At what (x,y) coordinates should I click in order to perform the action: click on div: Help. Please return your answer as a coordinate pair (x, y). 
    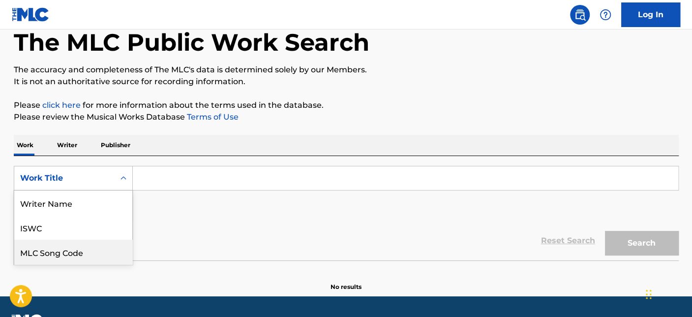
    Looking at the image, I should click on (605, 15).